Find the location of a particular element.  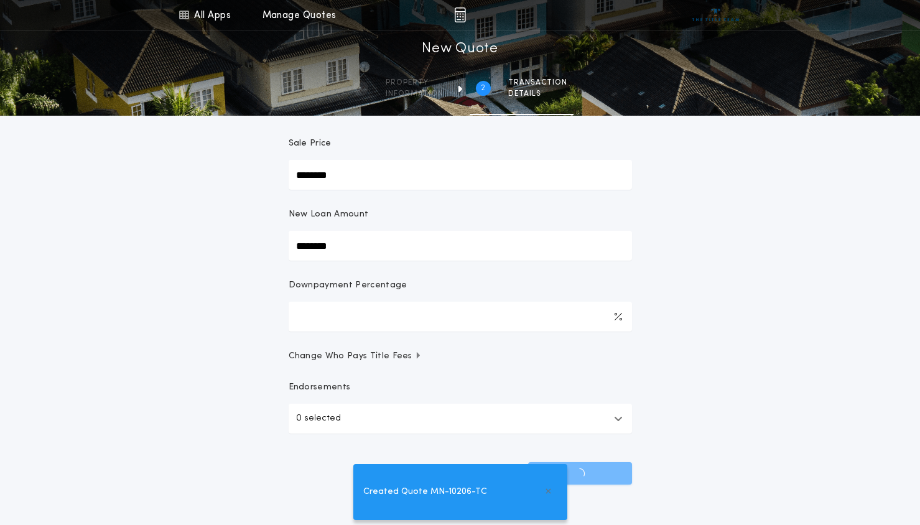

p: Sale Price is located at coordinates (310, 144).